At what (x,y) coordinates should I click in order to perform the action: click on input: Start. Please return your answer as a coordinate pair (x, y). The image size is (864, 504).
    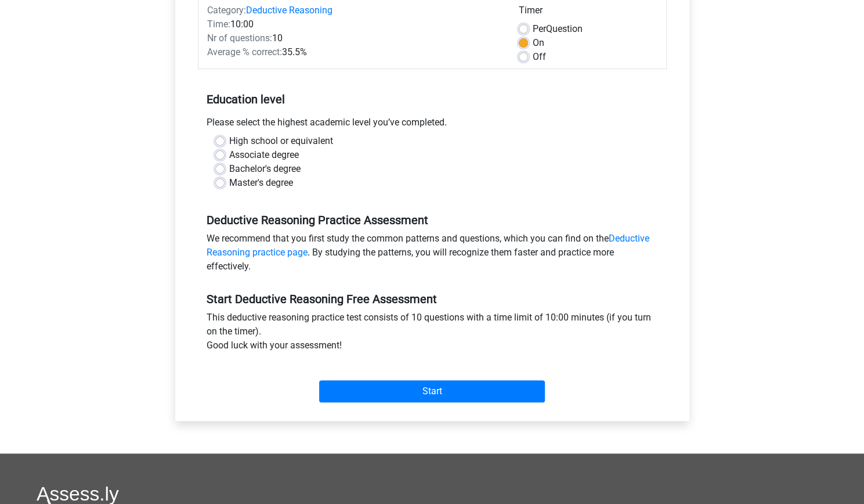
    Looking at the image, I should click on (432, 391).